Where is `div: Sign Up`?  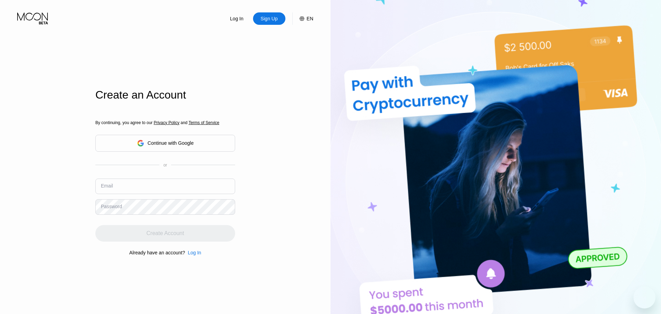 div: Sign Up is located at coordinates (269, 19).